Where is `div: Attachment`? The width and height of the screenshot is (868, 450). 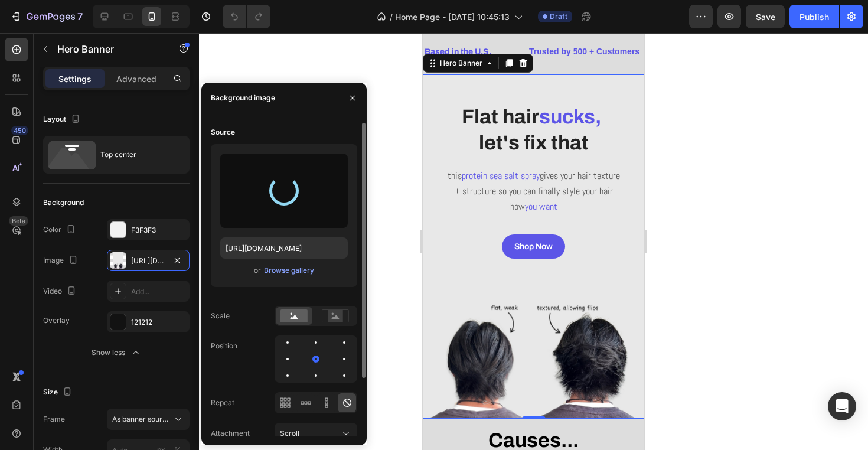
div: Attachment is located at coordinates (230, 433).